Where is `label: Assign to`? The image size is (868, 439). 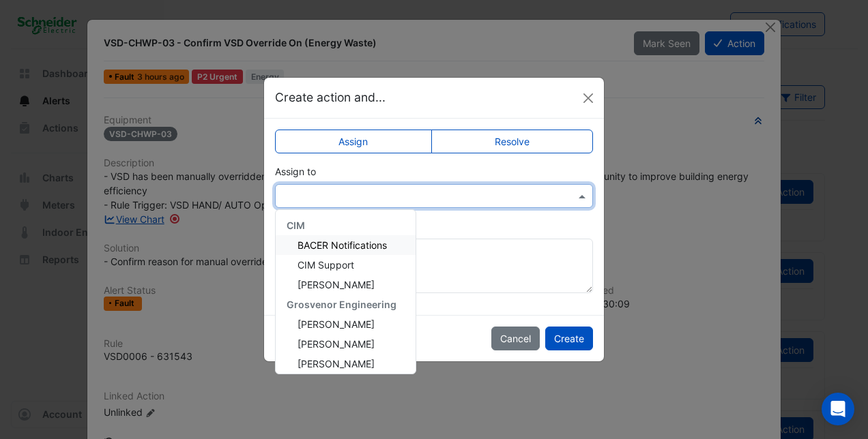
label: Assign to is located at coordinates (295, 171).